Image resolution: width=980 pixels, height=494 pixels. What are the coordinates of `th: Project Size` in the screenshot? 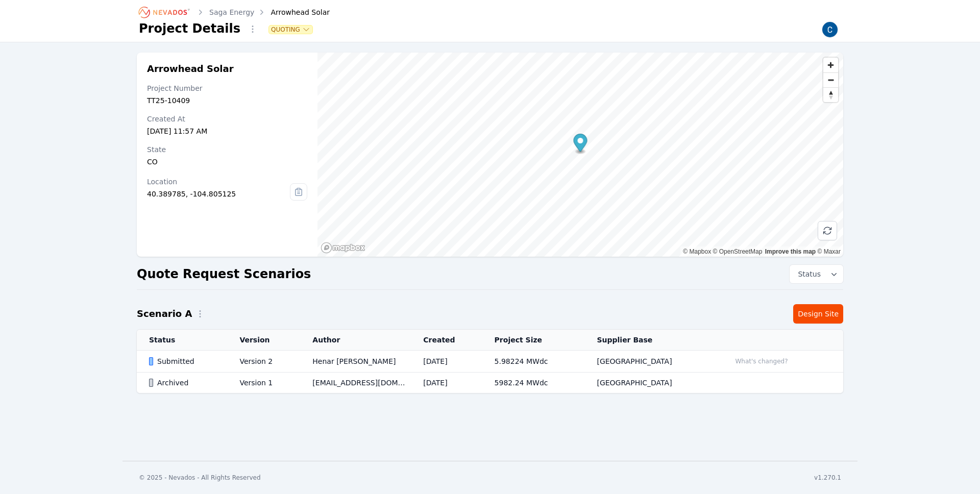 It's located at (533, 340).